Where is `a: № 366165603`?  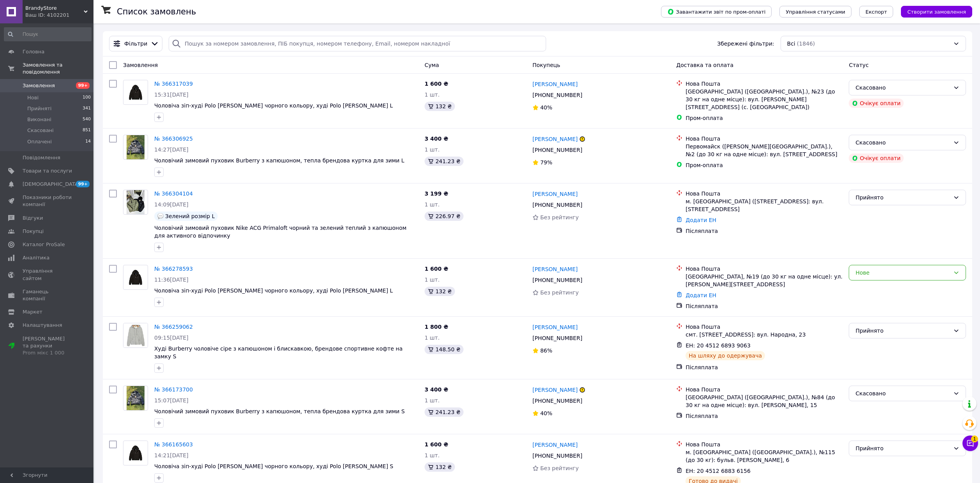
a: № 366165603 is located at coordinates (173, 444).